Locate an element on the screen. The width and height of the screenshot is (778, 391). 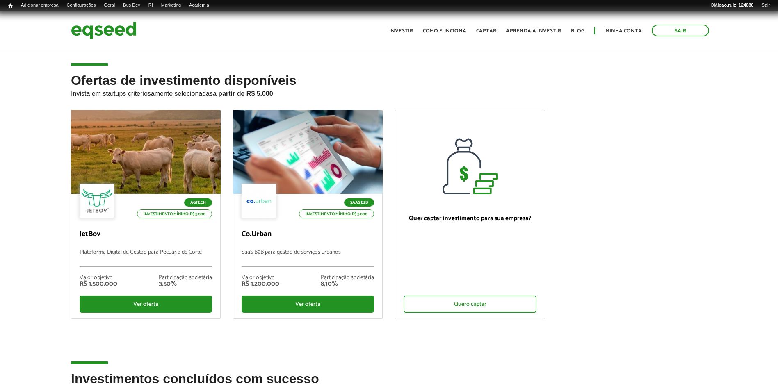
p: Invista em startups criteriosamente selecionadas is located at coordinates (389, 93).